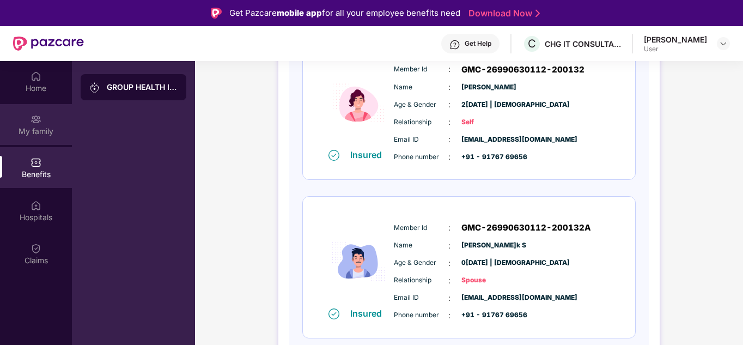 Image resolution: width=743 pixels, height=345 pixels. I want to click on span: Spouse, so click(488, 280).